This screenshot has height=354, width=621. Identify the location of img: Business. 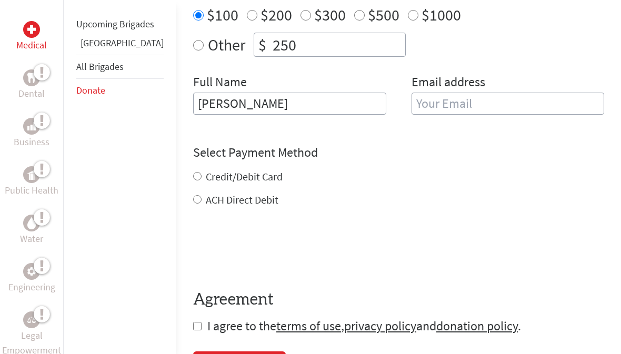
(32, 126).